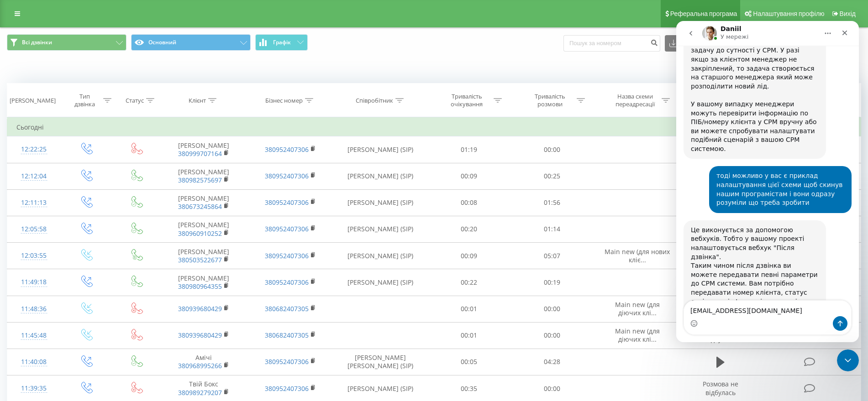 This screenshot has height=401, width=868. What do you see at coordinates (34, 335) in the screenshot?
I see `div: 11:45:48` at bounding box center [34, 335].